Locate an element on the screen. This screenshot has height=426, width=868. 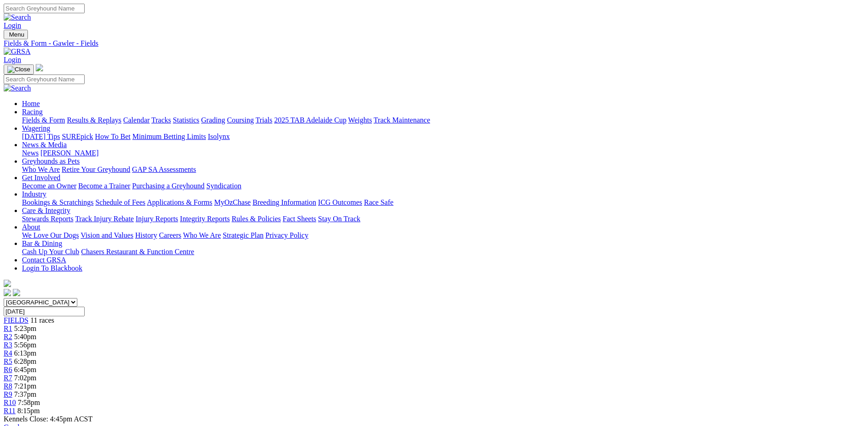
span: R5 is located at coordinates (8, 361).